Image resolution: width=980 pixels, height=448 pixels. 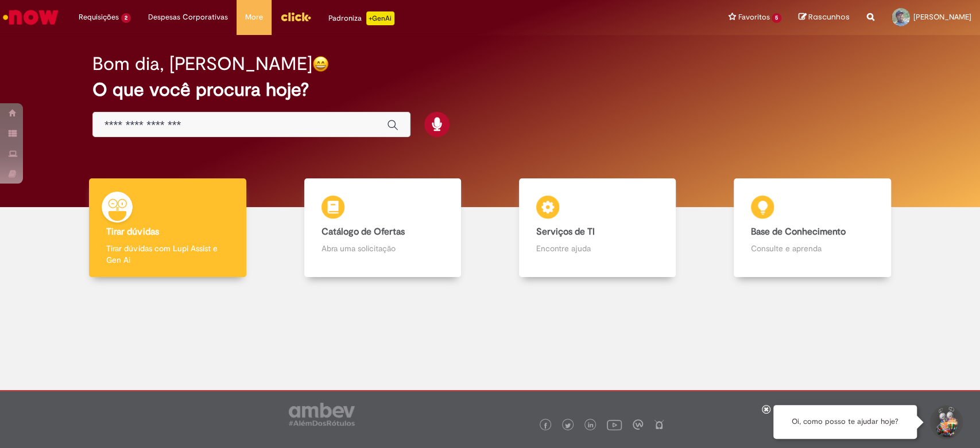 I want to click on b: Catálogo de Ofertas, so click(x=363, y=232).